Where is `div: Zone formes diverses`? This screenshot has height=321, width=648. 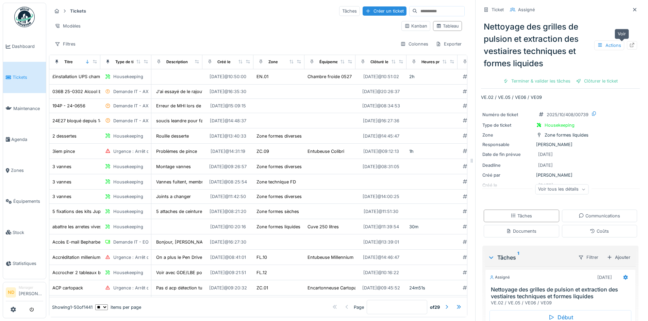 div: Zone formes diverses is located at coordinates (279, 196).